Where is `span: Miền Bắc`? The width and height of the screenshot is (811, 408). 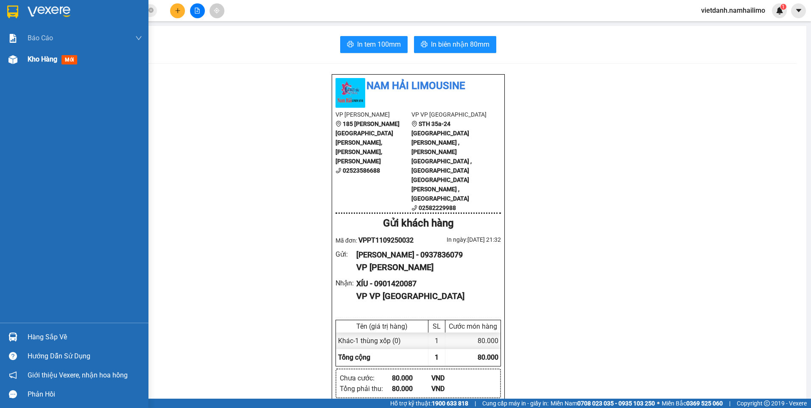 span: Miền Bắc is located at coordinates (692, 403).